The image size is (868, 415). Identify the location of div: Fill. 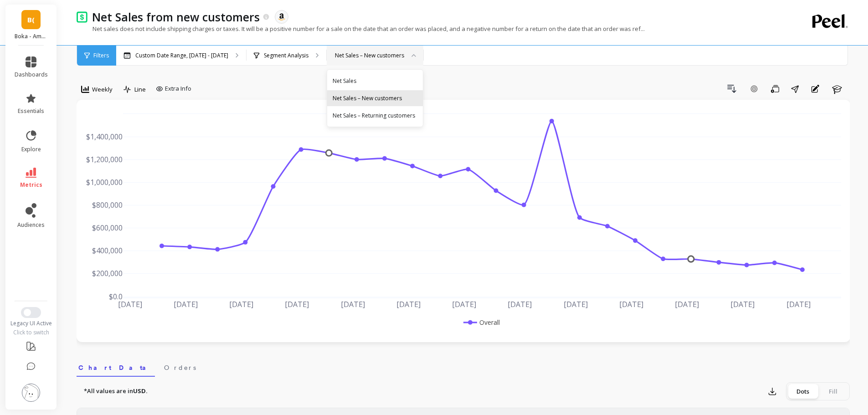
(834, 391).